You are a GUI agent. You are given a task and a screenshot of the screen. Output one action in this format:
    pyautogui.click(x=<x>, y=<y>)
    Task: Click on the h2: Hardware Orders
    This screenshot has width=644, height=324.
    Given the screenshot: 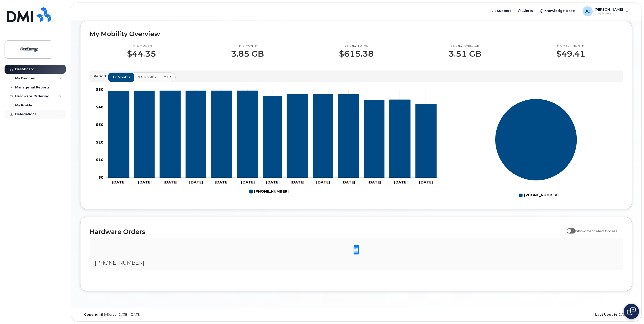 What is the action you would take?
    pyautogui.click(x=327, y=232)
    